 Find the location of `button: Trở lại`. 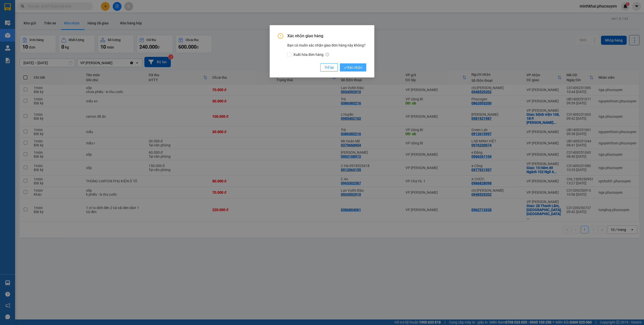

button: Trở lại is located at coordinates (329, 67).